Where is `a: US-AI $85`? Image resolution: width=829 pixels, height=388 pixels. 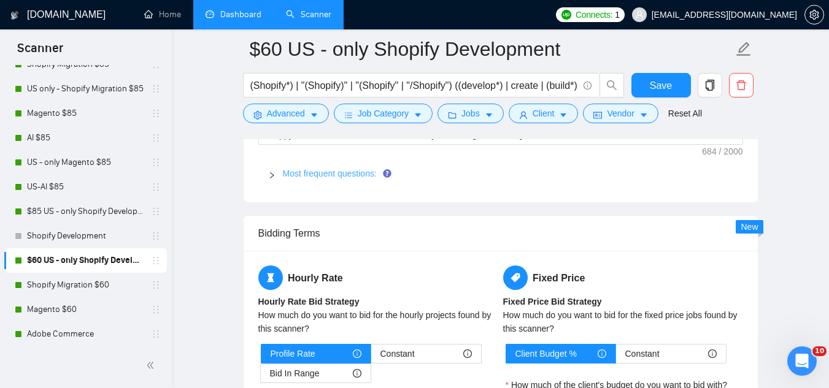
a: US-AI $85 is located at coordinates (85, 187).